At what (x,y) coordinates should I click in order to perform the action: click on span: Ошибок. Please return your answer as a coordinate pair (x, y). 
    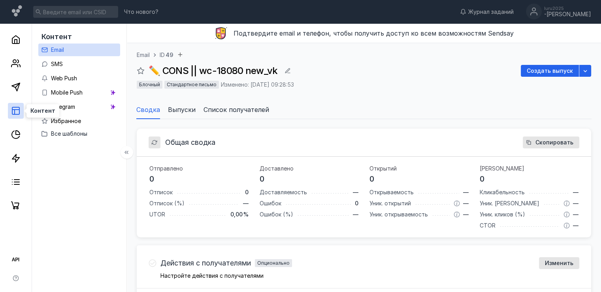
    Looking at the image, I should click on (270, 203).